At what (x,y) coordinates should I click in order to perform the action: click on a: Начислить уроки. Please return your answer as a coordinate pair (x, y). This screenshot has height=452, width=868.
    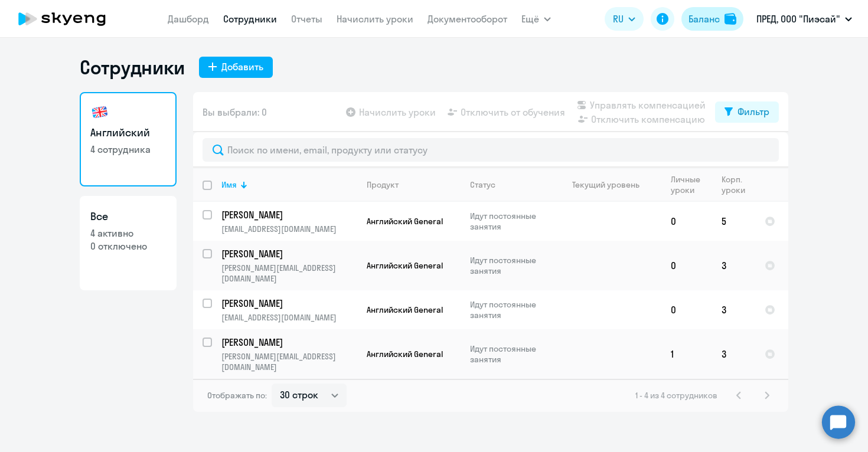
    Looking at the image, I should click on (375, 19).